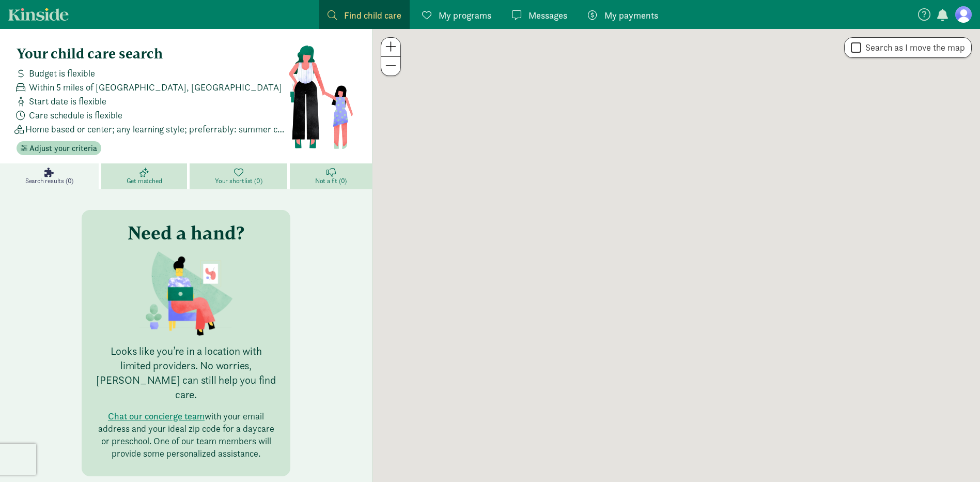  Describe the element at coordinates (49, 181) in the screenshot. I see `span: Search results (0)` at that location.